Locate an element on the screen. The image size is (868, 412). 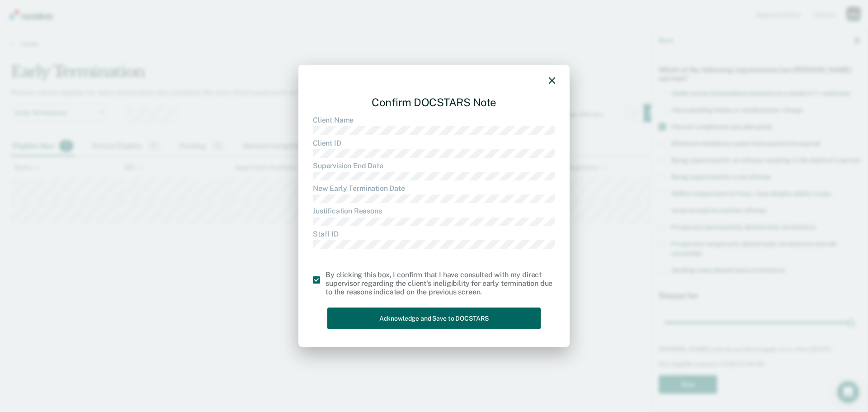
button: Acknowledge and Save to DOCSTARS is located at coordinates (434, 318).